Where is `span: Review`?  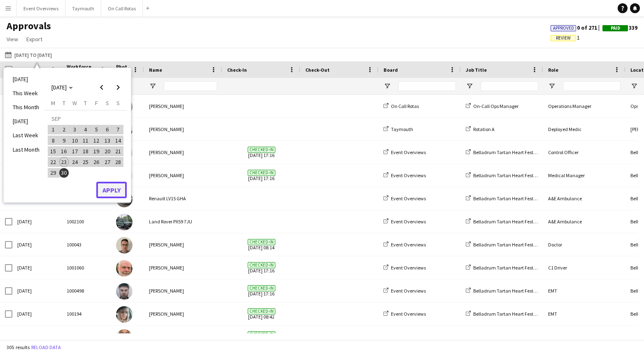 span: Review is located at coordinates (564, 38).